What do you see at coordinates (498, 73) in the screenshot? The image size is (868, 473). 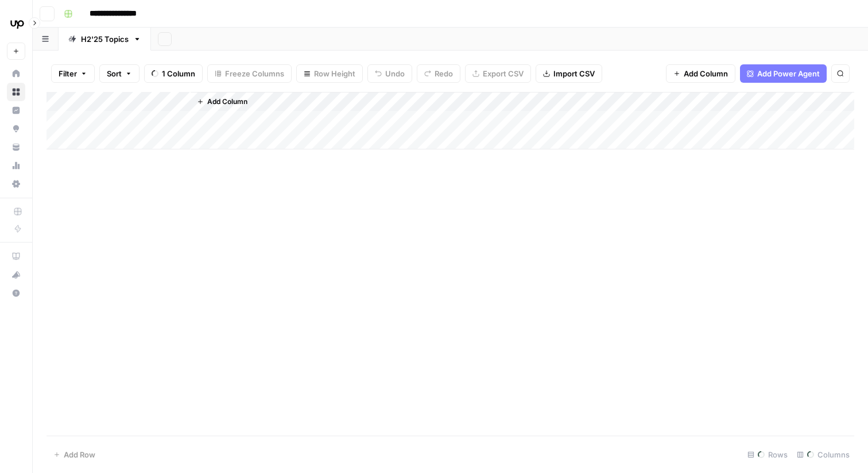 I see `button: Export CSV` at bounding box center [498, 73].